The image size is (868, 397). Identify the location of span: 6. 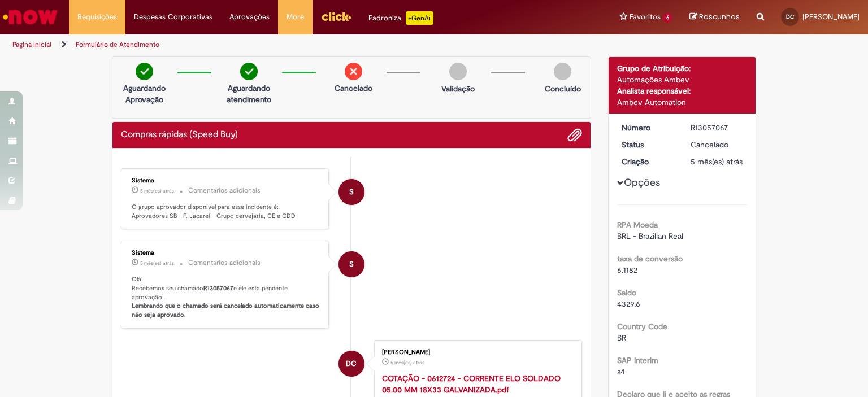
(668, 18).